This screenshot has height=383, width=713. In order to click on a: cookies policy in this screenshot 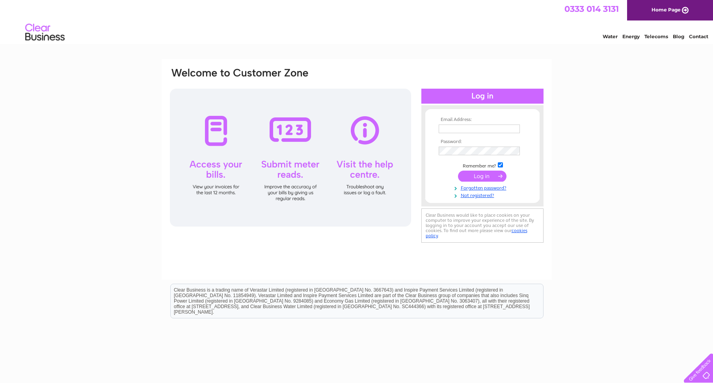, I will do `click(477, 233)`.